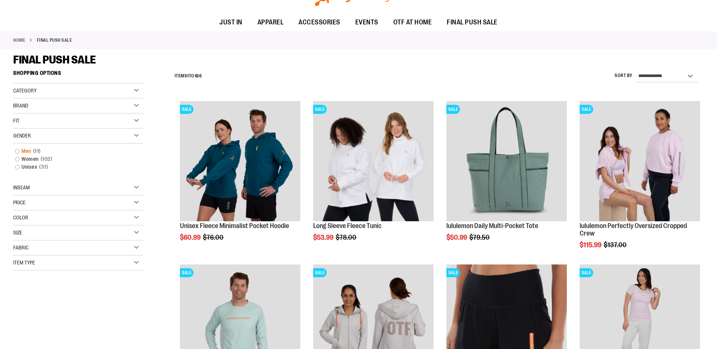  I want to click on span: Item Type, so click(24, 263).